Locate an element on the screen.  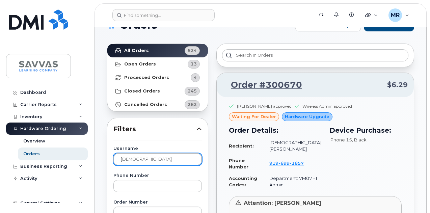
h3: Order Details: is located at coordinates (275, 130).